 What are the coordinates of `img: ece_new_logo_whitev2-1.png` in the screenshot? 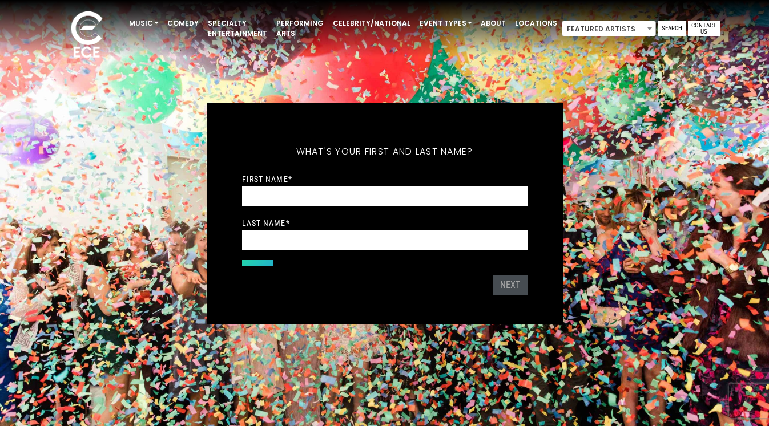 It's located at (87, 35).